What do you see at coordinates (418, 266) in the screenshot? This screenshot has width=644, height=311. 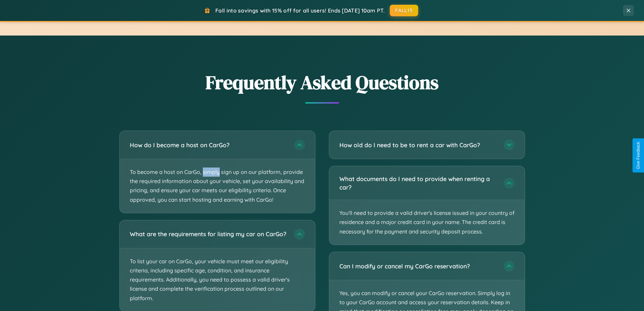 I see `h3: Can I modify or cancel my CarGo reservation?` at bounding box center [418, 266].